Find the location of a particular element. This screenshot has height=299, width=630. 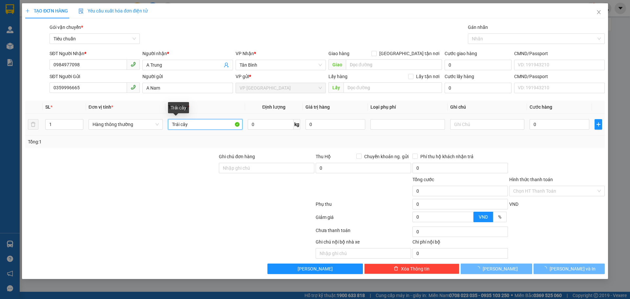

span: TẠO ĐƠN HÀNG is located at coordinates (47, 11).